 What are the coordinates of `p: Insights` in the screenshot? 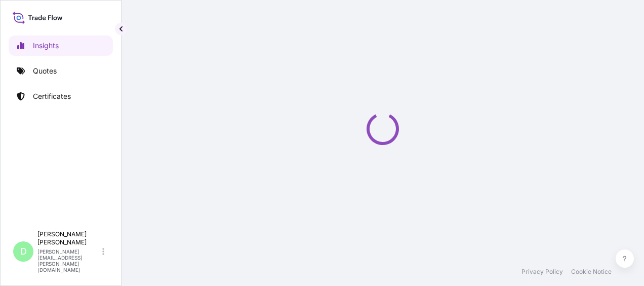 It's located at (46, 46).